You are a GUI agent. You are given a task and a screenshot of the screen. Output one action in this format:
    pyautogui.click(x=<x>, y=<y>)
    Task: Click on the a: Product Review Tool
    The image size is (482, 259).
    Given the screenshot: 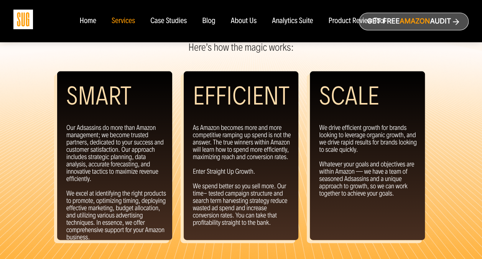 What is the action you would take?
    pyautogui.click(x=357, y=21)
    